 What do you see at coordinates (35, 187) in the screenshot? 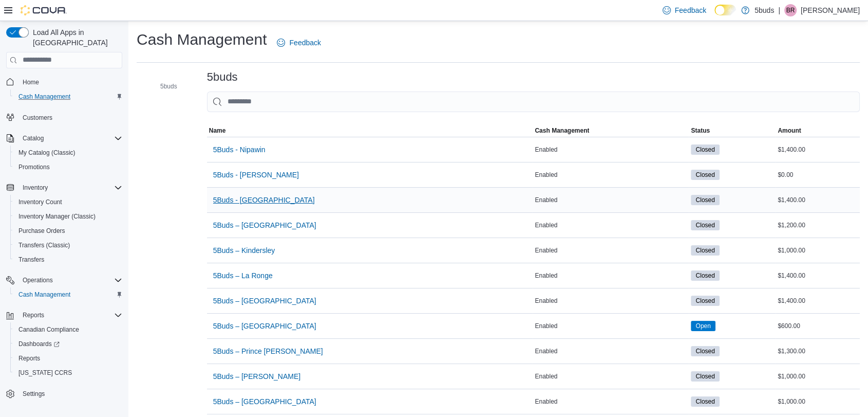
I see `span: Inventory` at bounding box center [35, 187].